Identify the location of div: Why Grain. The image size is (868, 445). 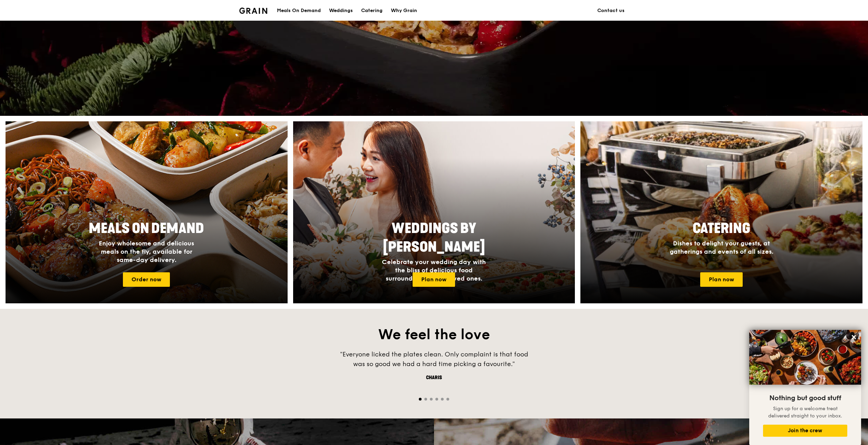
(404, 11).